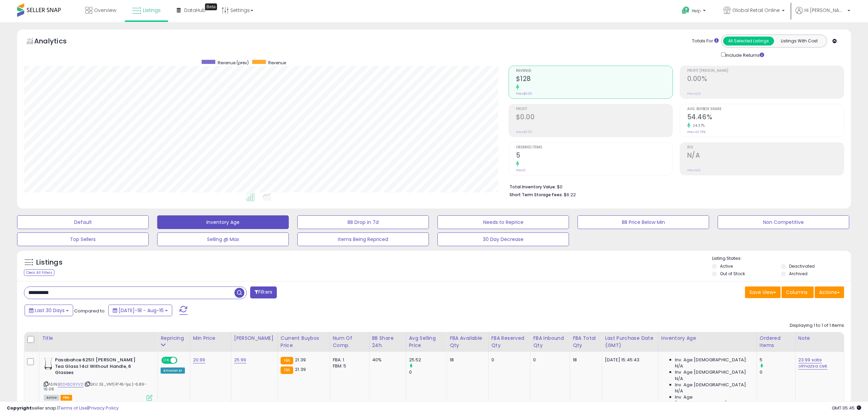 This screenshot has width=868, height=415. Describe the element at coordinates (223, 239) in the screenshot. I see `button: Selling @ Max` at that location.